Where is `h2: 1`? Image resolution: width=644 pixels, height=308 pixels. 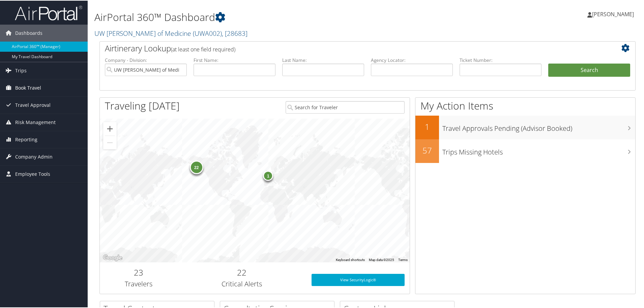 h2: 1 is located at coordinates (427, 126).